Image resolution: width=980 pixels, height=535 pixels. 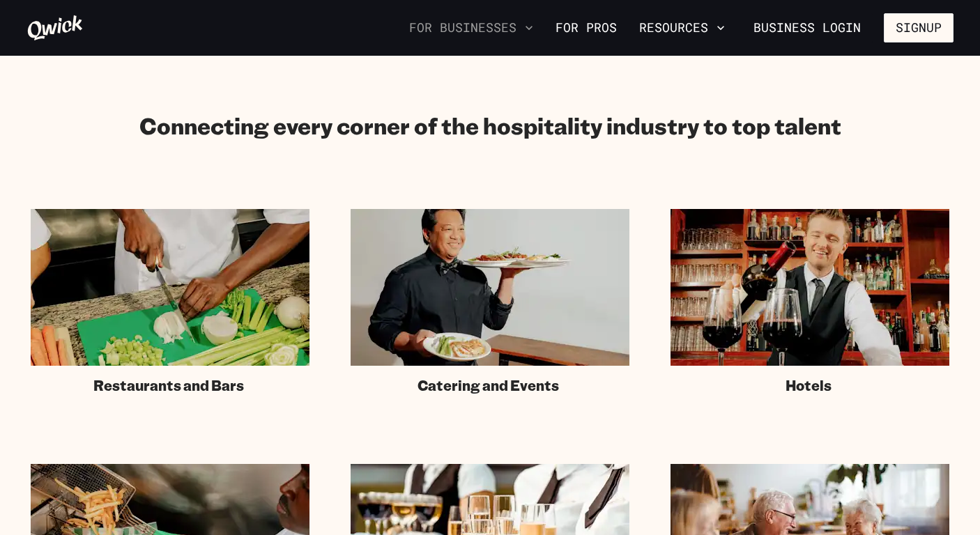 I want to click on span: Catering and Events, so click(x=488, y=385).